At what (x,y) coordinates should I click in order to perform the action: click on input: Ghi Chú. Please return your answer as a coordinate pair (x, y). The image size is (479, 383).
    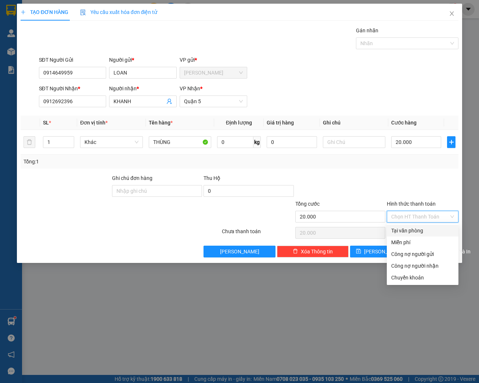
    Looking at the image, I should click on (354, 142).